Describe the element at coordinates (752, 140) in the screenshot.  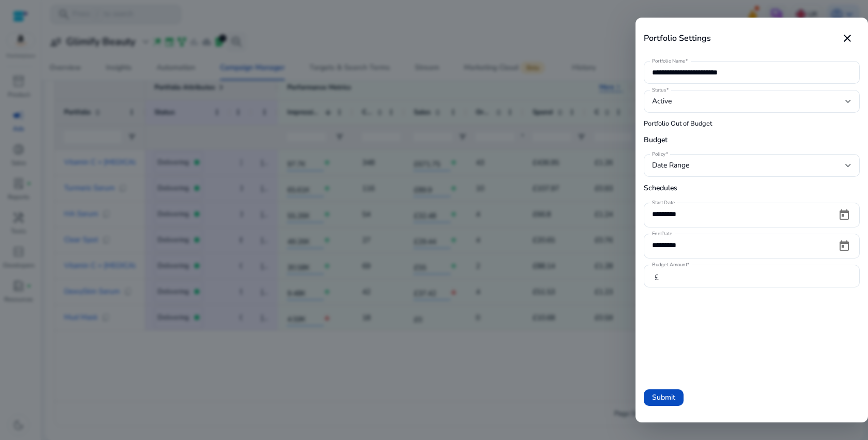
I see `h5: Budget` at that location.